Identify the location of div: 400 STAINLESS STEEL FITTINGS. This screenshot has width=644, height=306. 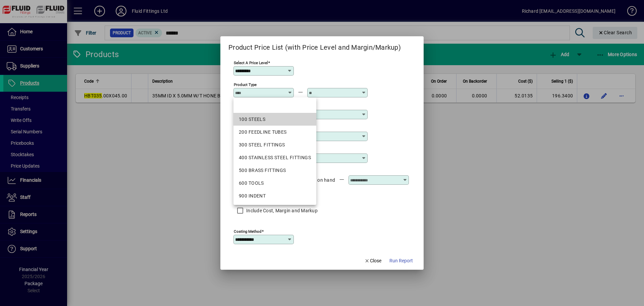
(274, 158).